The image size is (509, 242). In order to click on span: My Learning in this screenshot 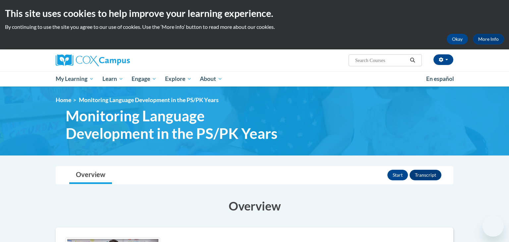, I will do `click(75, 79)`.